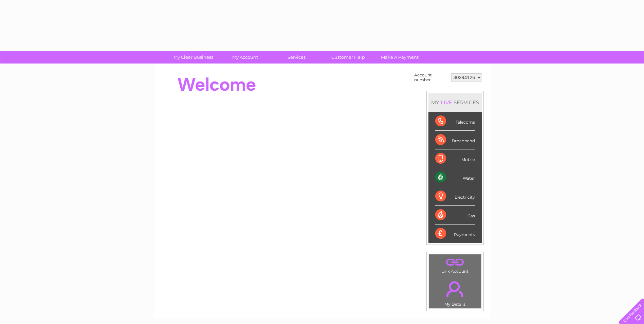 Image resolution: width=644 pixels, height=324 pixels. I want to click on div: Broadband, so click(455, 140).